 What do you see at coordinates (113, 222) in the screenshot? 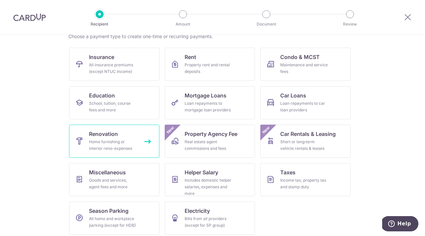
I see `div: All home and workplace parking (except for HDB)` at bounding box center [113, 222].